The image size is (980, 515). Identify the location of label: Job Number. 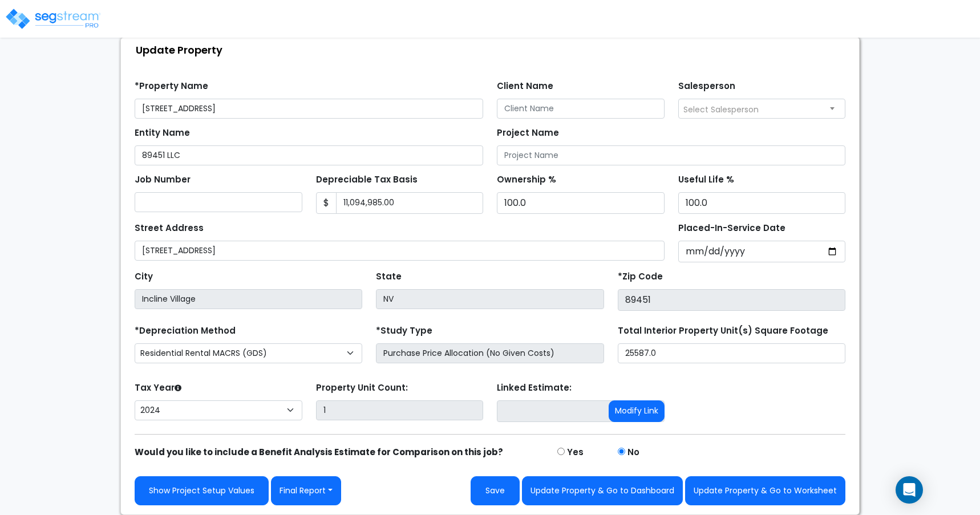
(162, 180).